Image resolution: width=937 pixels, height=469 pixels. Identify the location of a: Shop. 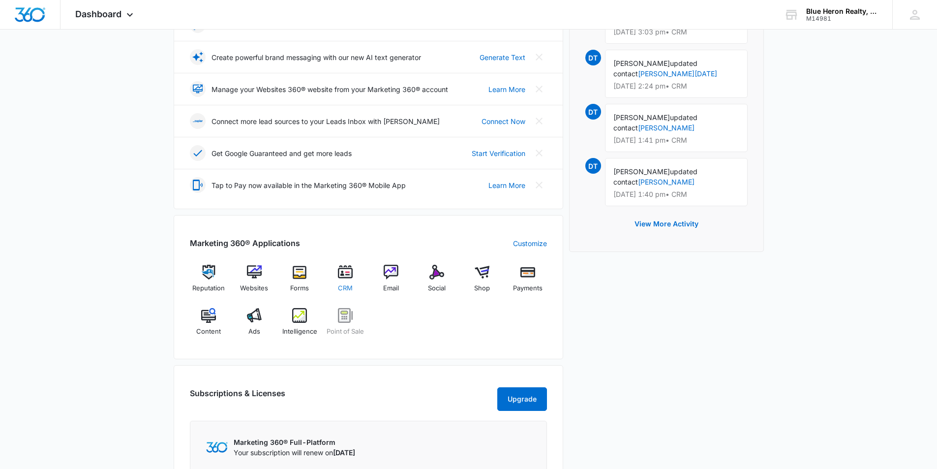
(482, 282).